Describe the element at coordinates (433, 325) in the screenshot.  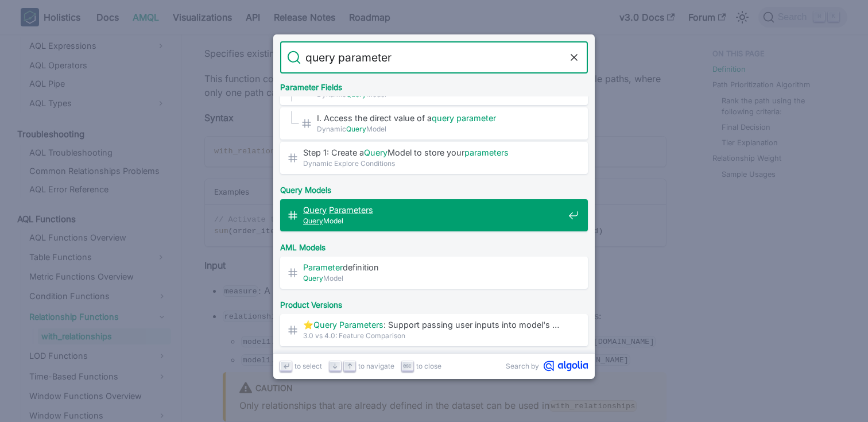
I see `span: ⭐️ : Support passing user inputs into model's …` at that location.